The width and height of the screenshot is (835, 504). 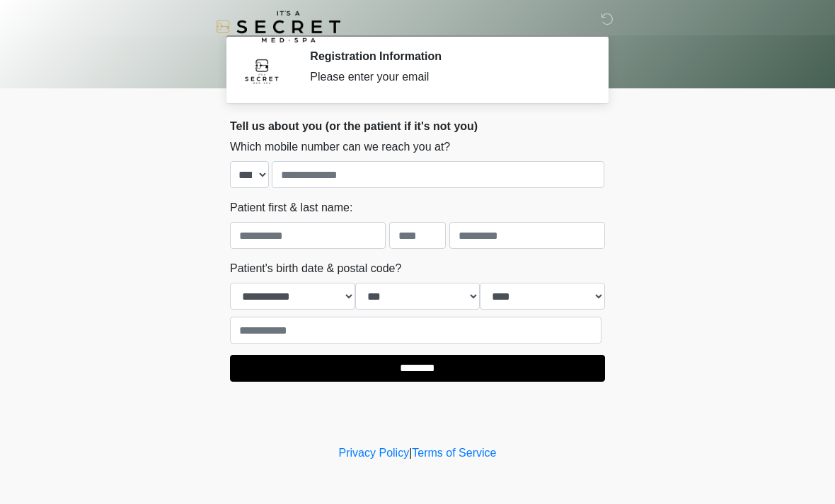 I want to click on div: Please enter your email, so click(x=447, y=77).